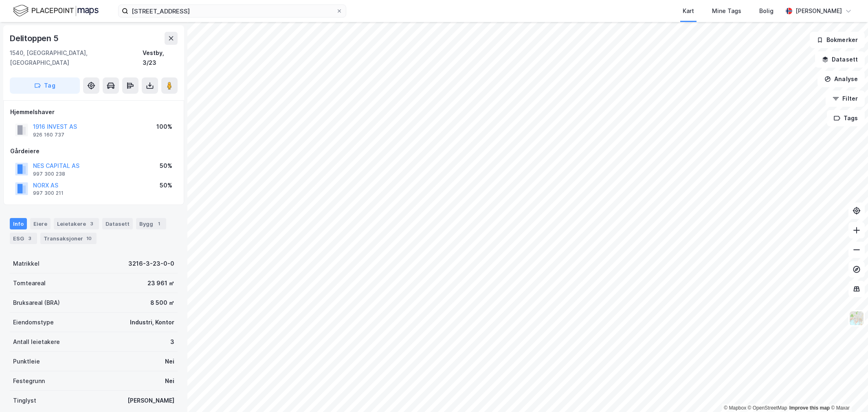 The height and width of the screenshot is (412, 868). Describe the element at coordinates (768, 408) in the screenshot. I see `a: OpenStreetMap` at that location.